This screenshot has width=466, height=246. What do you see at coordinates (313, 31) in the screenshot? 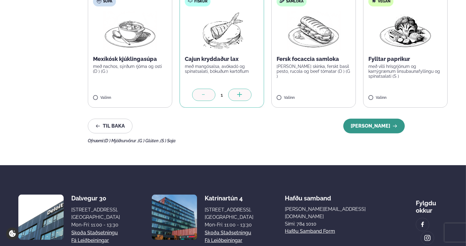
I see `img: Panini.png` at bounding box center [313, 31].